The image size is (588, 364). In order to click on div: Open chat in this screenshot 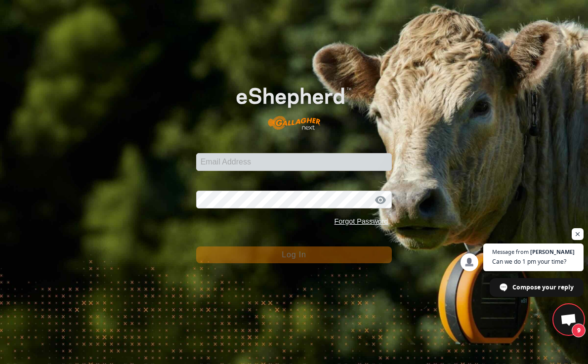, I will do `click(569, 320)`.